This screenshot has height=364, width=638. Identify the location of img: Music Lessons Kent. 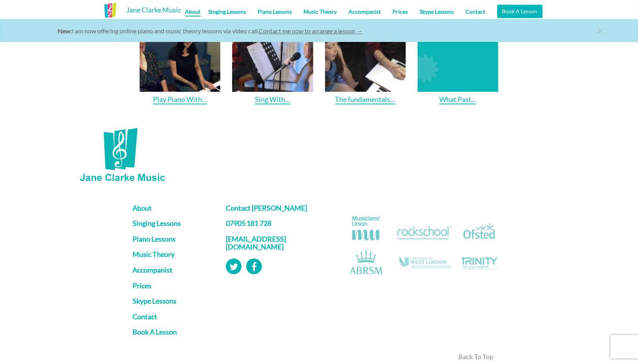
(111, 13).